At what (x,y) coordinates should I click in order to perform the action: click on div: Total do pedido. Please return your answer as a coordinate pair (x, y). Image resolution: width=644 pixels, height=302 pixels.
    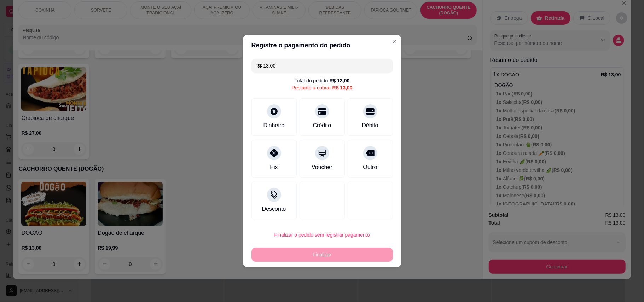
    Looking at the image, I should click on (322, 81).